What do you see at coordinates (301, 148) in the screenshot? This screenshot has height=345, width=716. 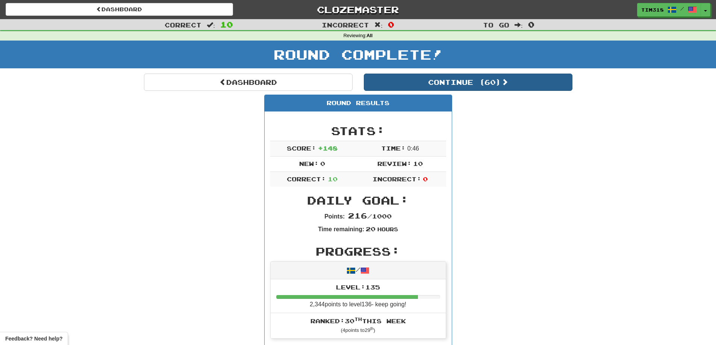 I see `span: Score:` at bounding box center [301, 148].